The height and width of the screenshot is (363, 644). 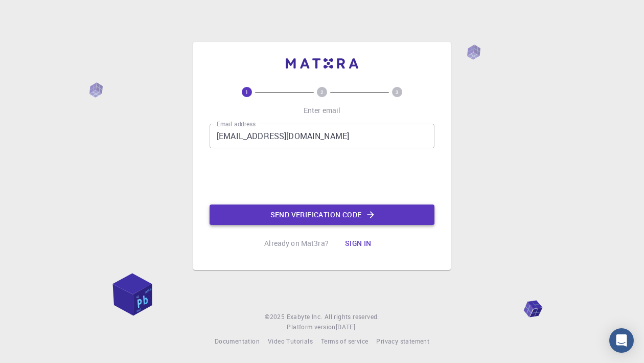 What do you see at coordinates (621, 340) in the screenshot?
I see `div: Open Intercom Messenger` at bounding box center [621, 340].